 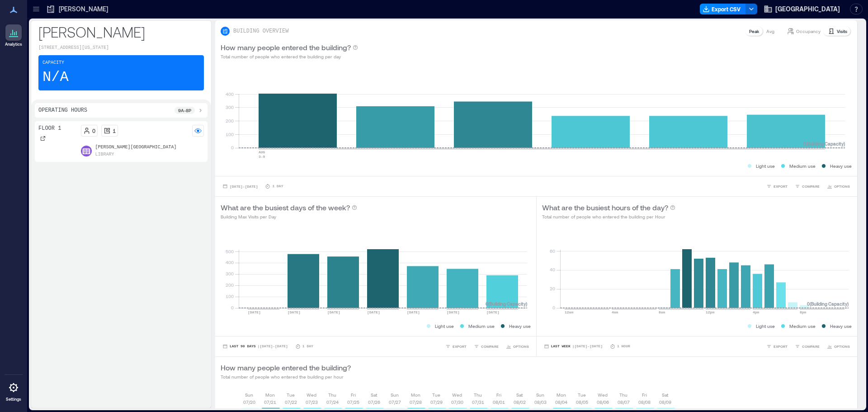 I want to click on tspan: 400, so click(x=230, y=262).